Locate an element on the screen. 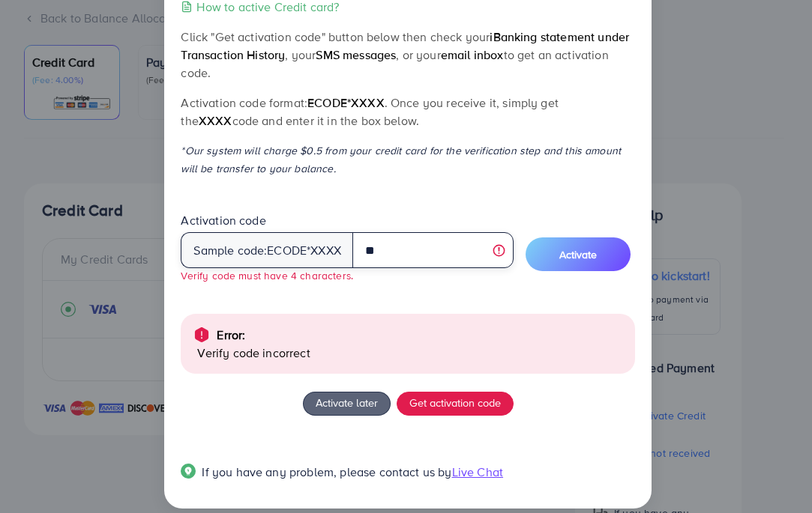  span: If you have any problem, please contact us by is located at coordinates (326, 472).